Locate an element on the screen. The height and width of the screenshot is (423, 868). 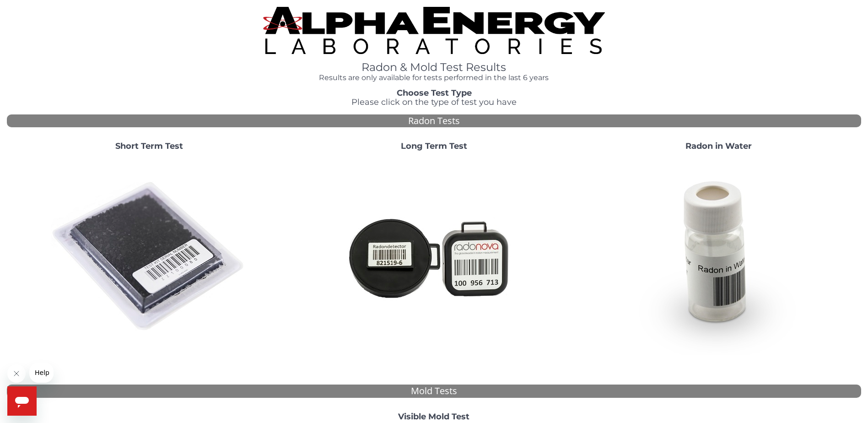
strong: Radon in Water is located at coordinates (718, 146).